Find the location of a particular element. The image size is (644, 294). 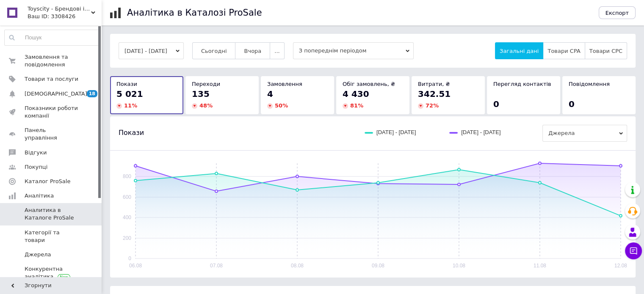

span: Товари CPC is located at coordinates (606, 51).